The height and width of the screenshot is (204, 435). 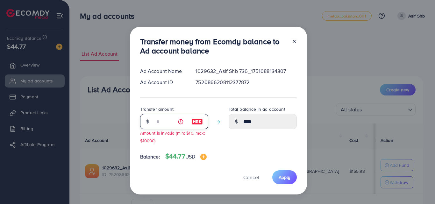 What do you see at coordinates (172, 136) in the screenshot?
I see `small: Amount is invalid (min: $10, max: $10000)` at bounding box center [172, 136].